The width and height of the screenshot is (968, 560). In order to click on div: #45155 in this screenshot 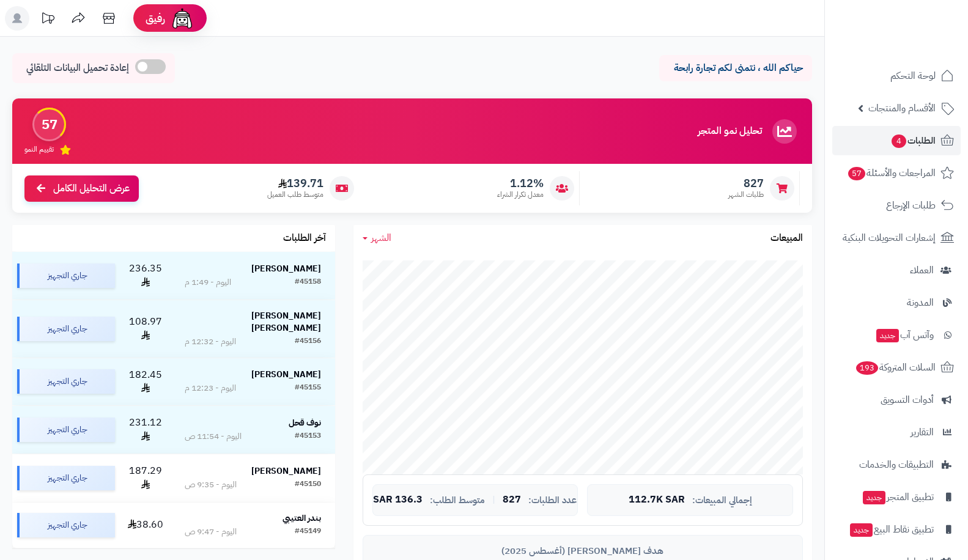, I will do `click(307, 388)`.